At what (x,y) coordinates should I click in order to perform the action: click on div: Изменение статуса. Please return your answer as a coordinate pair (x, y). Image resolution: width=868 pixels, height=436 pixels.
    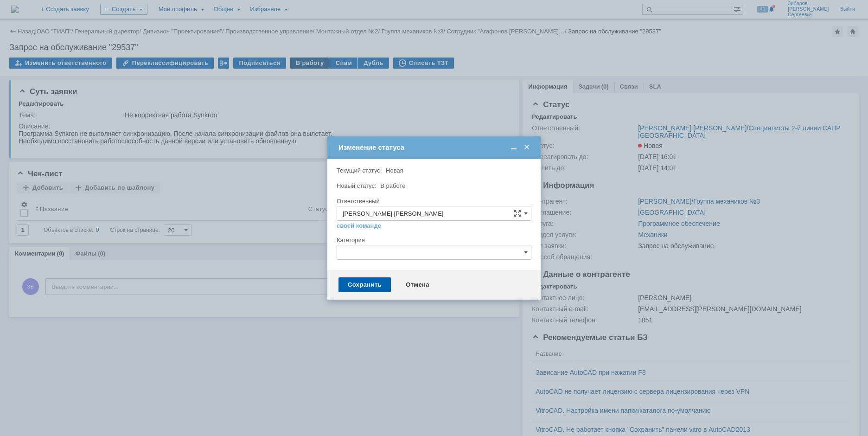
    Looking at the image, I should click on (435, 147).